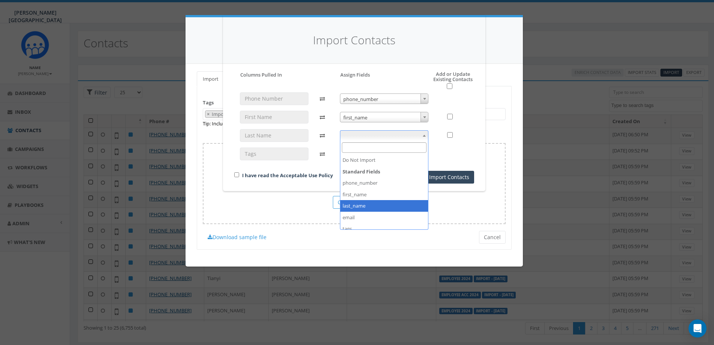 The height and width of the screenshot is (345, 714). I want to click on input: First Name, so click(274, 117).